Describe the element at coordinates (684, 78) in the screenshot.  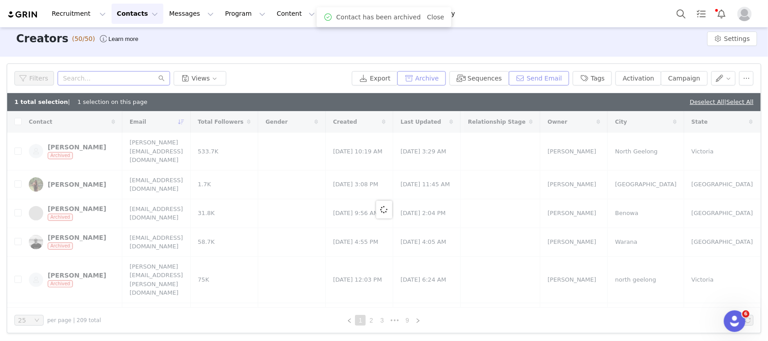
I see `button: Campaign` at that location.